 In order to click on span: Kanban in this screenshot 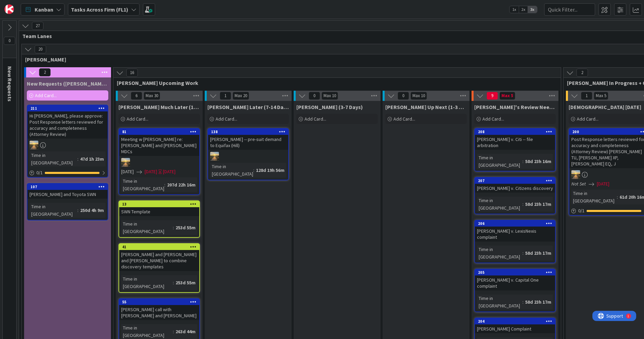, I will do `click(44, 9)`.